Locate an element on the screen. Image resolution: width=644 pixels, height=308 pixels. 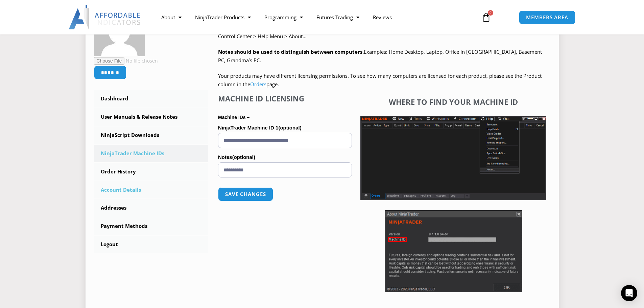
img: Screenshot 2025-01-17 1155544 | Affordable Indicators – NinjaTrader is located at coordinates (453, 158).